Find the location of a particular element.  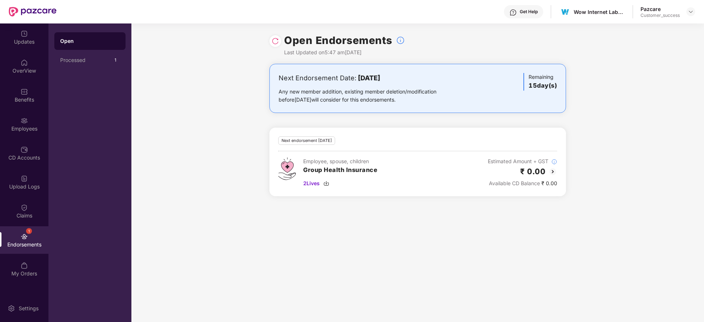

div: Remaining is located at coordinates (540, 82).